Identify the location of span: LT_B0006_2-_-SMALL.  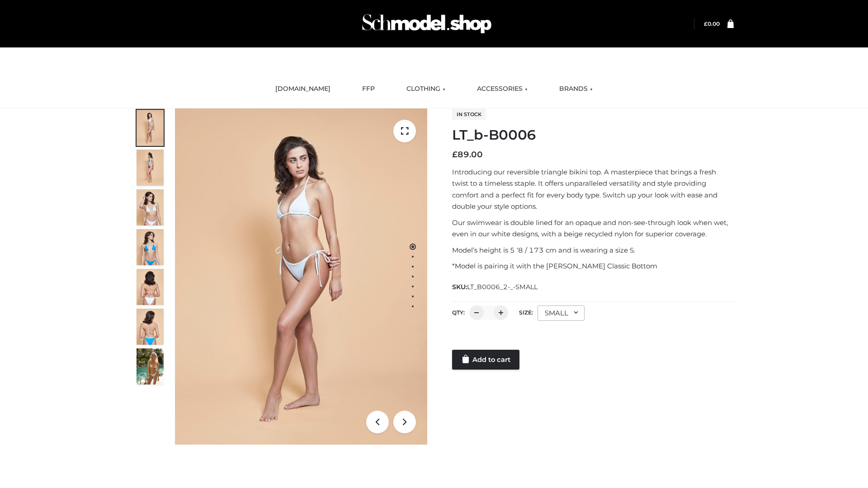
(502, 287).